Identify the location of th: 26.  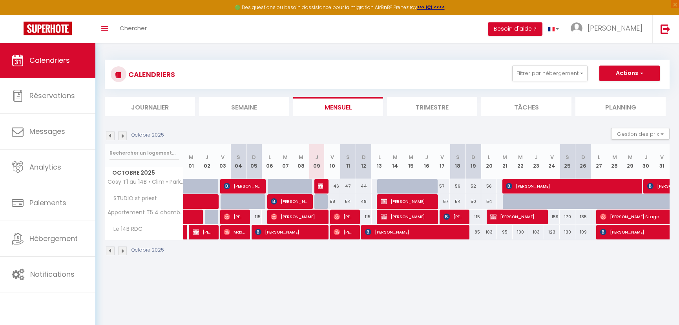
(583, 161).